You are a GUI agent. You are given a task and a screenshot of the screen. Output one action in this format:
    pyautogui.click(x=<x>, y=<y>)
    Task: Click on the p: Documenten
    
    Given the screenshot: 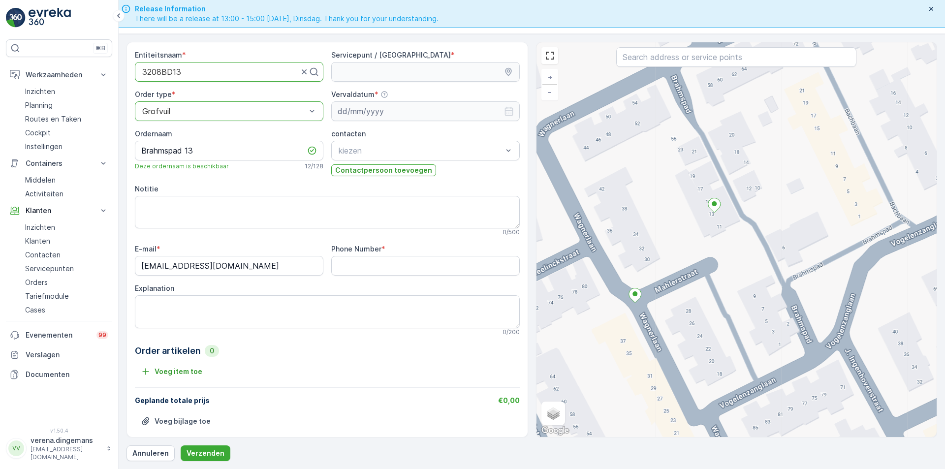 What is the action you would take?
    pyautogui.click(x=67, y=374)
    